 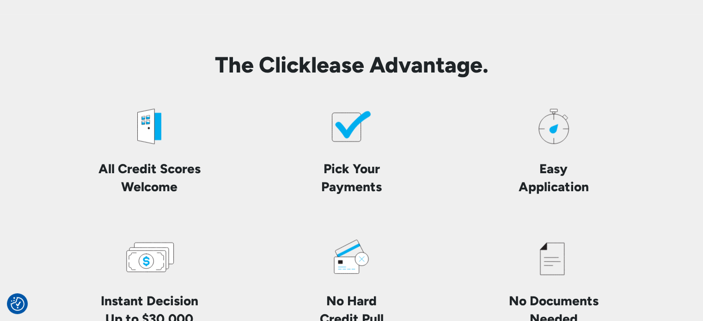 What do you see at coordinates (18, 304) in the screenshot?
I see `button: Consent Preferences` at bounding box center [18, 304].